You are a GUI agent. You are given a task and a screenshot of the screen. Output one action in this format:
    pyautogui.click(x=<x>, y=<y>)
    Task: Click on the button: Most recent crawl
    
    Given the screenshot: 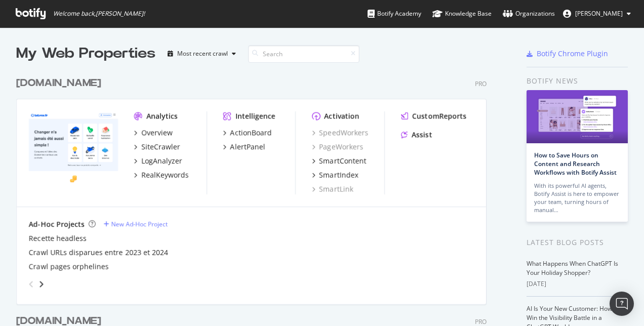 What is the action you would take?
    pyautogui.click(x=202, y=54)
    